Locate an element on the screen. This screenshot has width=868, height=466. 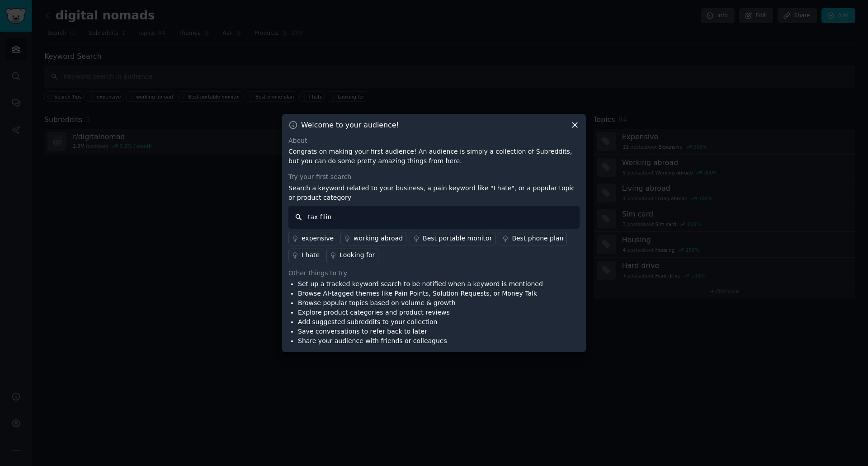
li: Save conversations to refer back to later is located at coordinates (421, 331).